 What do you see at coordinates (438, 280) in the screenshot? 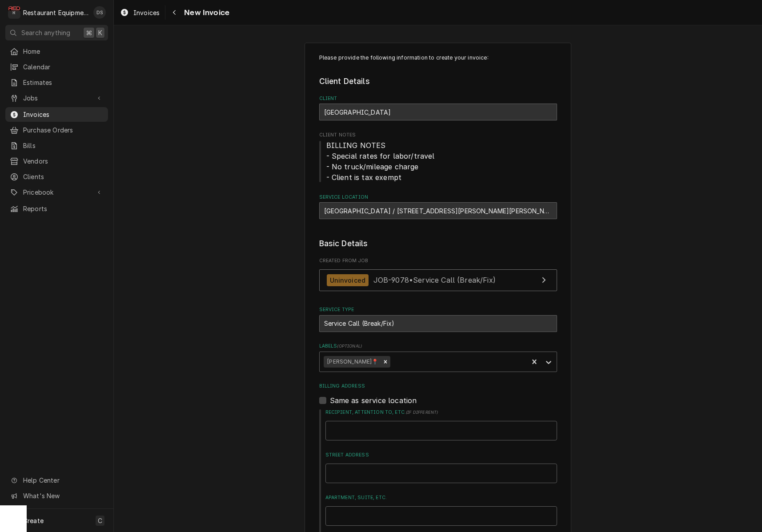
I see `a: View Job` at bounding box center [438, 280].